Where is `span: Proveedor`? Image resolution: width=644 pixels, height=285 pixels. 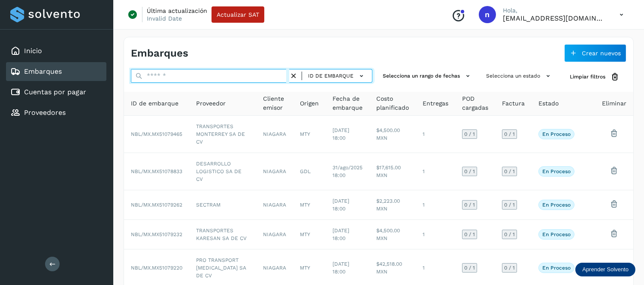
span: Proveedor is located at coordinates (211, 104).